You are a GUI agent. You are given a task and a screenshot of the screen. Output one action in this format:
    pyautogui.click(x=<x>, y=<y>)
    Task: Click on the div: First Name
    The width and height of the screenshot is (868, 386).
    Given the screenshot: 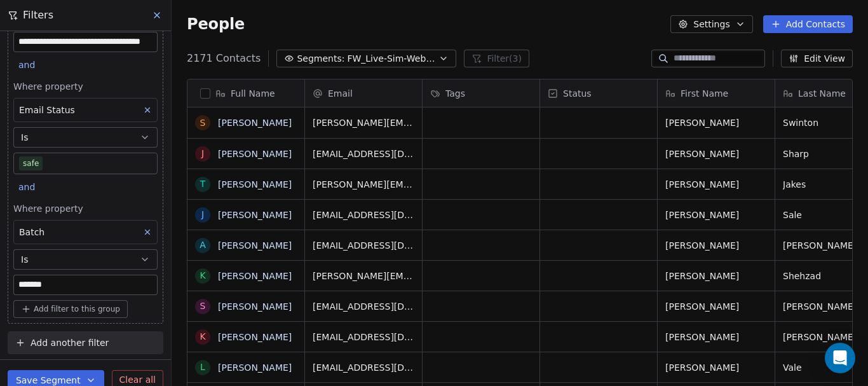 What is the action you would take?
    pyautogui.click(x=717, y=93)
    